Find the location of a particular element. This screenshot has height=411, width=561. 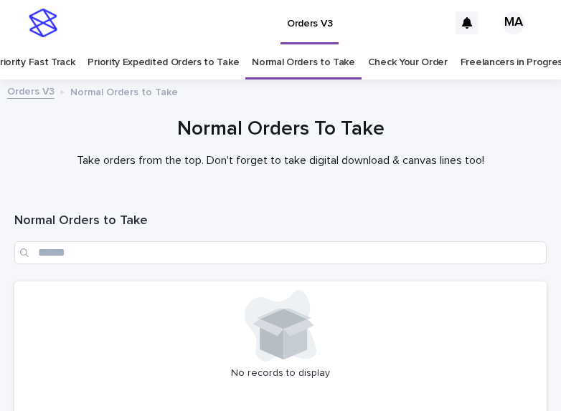

p: Take orders from the top. Don't forget to take digital download & canvas lines too! is located at coordinates (280, 161).